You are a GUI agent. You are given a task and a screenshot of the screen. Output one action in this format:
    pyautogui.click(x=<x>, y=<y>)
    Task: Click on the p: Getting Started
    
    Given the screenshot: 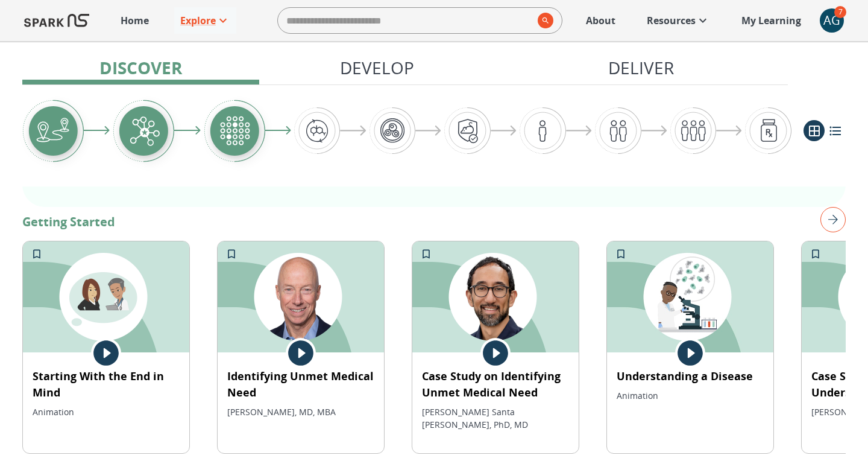 What is the action you would take?
    pyautogui.click(x=434, y=222)
    